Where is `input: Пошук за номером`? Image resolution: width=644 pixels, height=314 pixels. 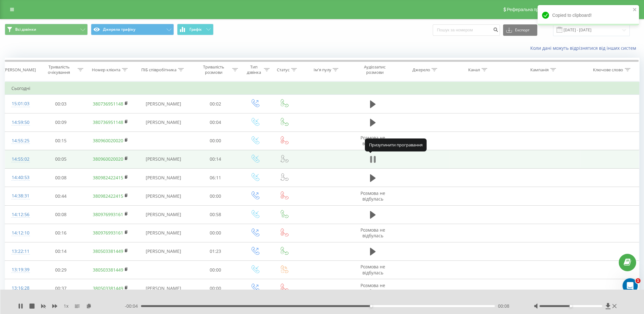 input: Пошук за номером is located at coordinates (466, 30).